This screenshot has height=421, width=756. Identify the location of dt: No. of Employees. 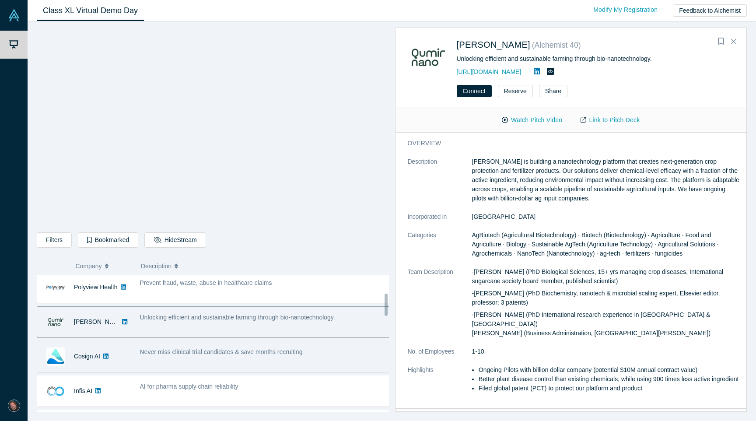
(440, 356).